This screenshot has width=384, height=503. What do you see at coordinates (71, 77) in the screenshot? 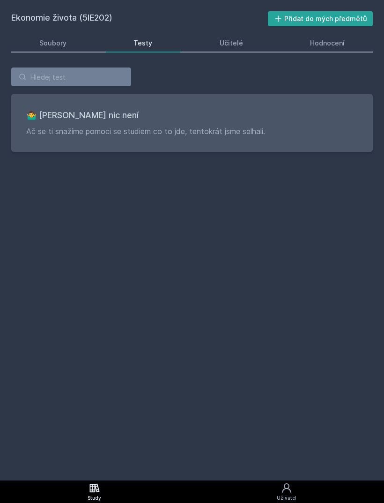
I see `input: Hledej test` at bounding box center [71, 77].